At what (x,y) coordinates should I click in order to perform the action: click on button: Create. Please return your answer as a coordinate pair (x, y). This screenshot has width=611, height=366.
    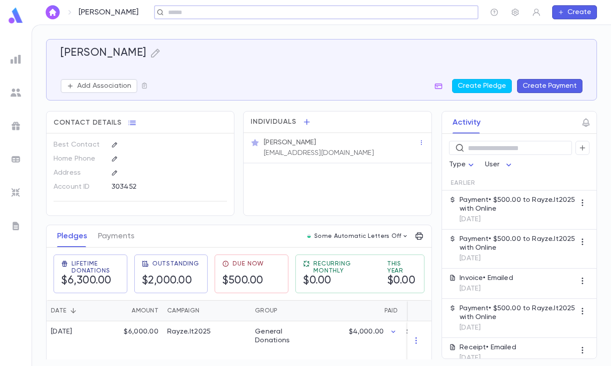
    Looking at the image, I should click on (575, 12).